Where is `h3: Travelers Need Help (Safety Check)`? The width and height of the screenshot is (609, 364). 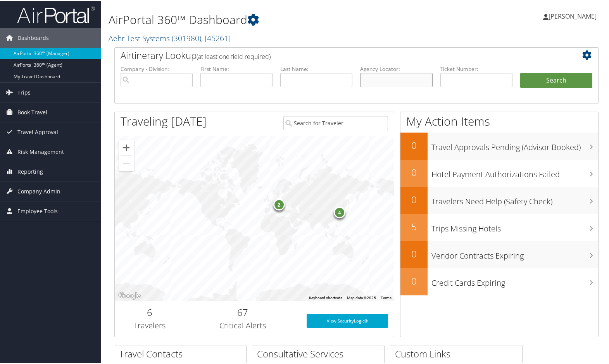
h3: Travelers Need Help (Safety Check) is located at coordinates (515, 199).